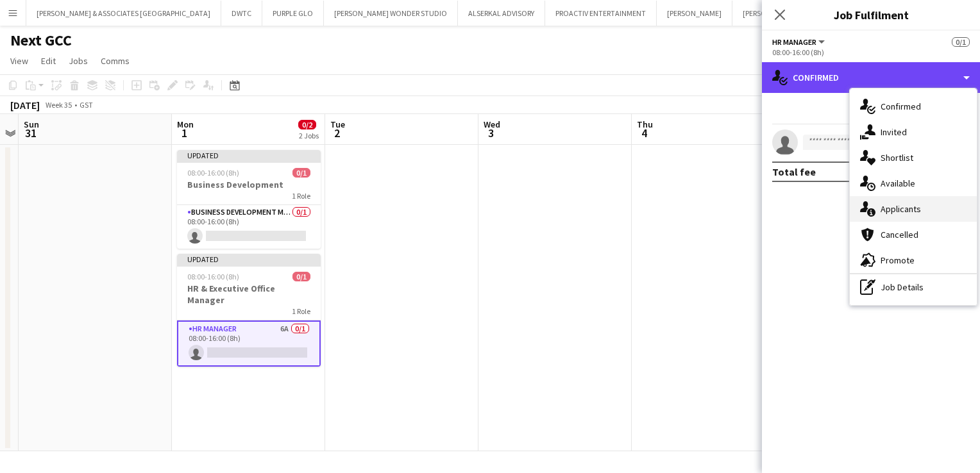  Describe the element at coordinates (645, 125) in the screenshot. I see `span: Thu` at that location.